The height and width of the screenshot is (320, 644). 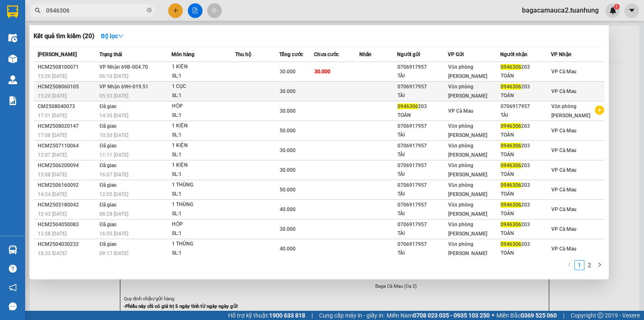 What do you see at coordinates (67, 165) in the screenshot?
I see `div: HCM2506200094` at bounding box center [67, 165].